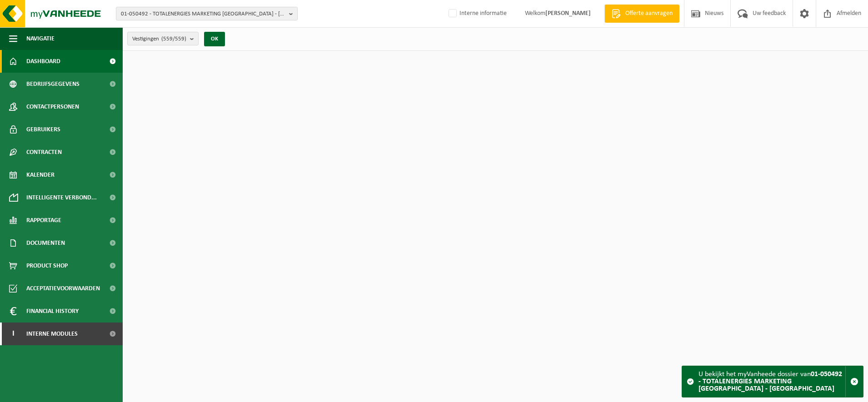 The width and height of the screenshot is (868, 402). I want to click on span: Financial History, so click(52, 311).